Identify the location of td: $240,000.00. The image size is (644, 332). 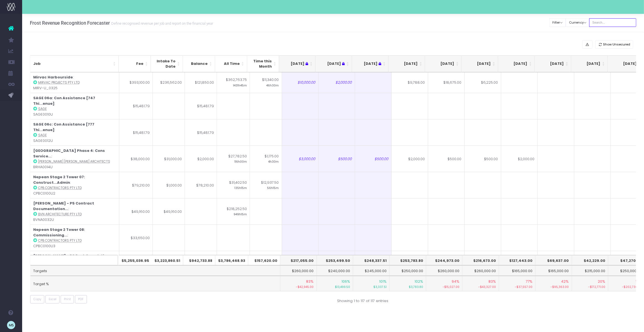
(335, 271).